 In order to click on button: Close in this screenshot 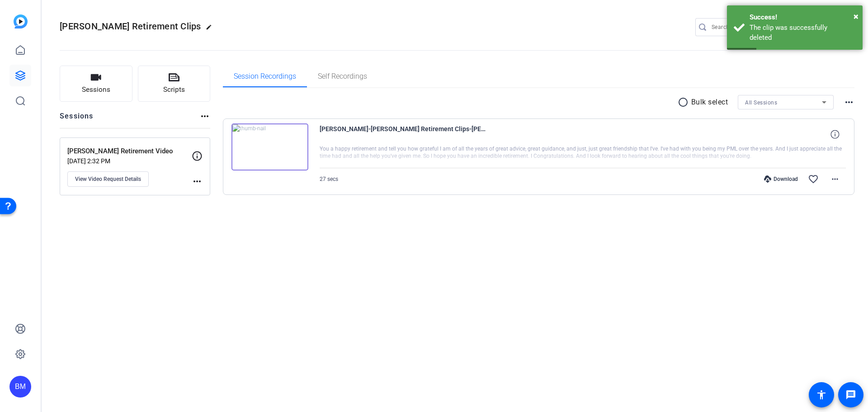, I will do `click(856, 16)`.